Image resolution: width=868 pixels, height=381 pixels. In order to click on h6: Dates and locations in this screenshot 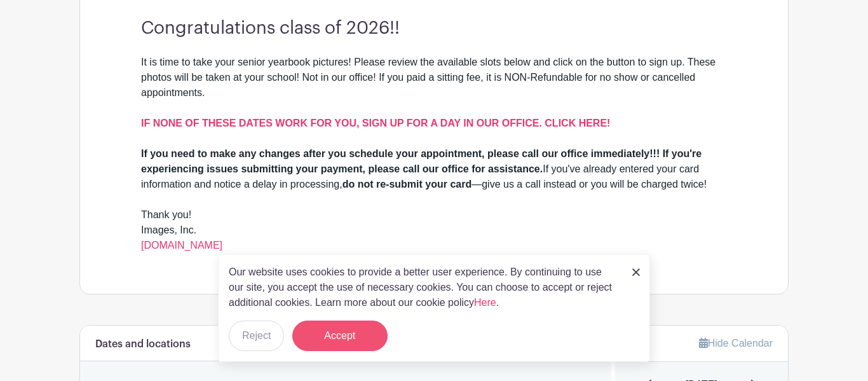, I will do `click(143, 344)`.